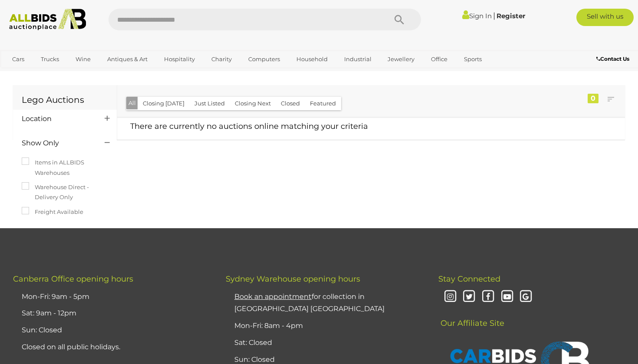 This screenshot has width=638, height=364. Describe the element at coordinates (323, 103) in the screenshot. I see `button: Featured` at that location.